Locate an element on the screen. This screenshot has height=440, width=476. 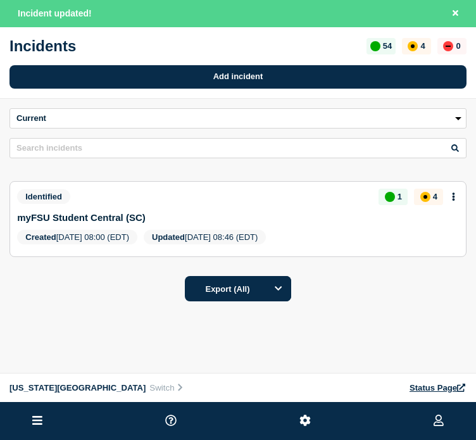
span: Created is located at coordinates (77, 237).